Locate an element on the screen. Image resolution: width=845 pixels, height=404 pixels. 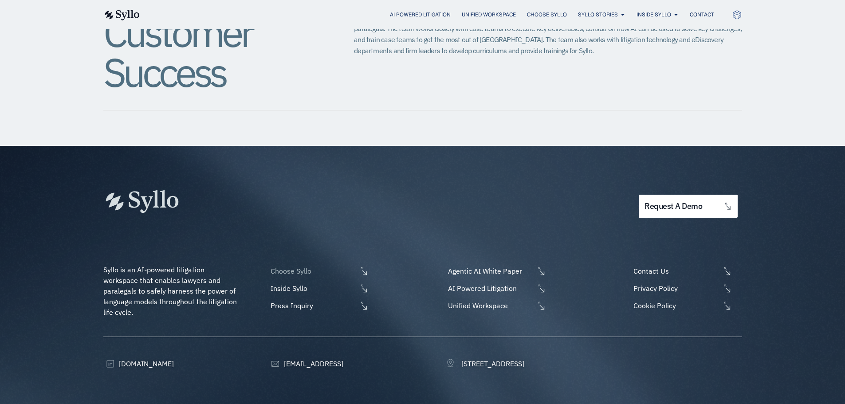
span: Syllo Stories is located at coordinates (598, 15).